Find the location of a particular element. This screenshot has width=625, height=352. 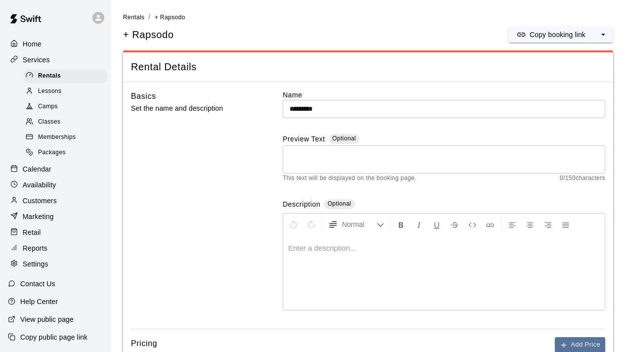

p: Copy public page link is located at coordinates (54, 337).